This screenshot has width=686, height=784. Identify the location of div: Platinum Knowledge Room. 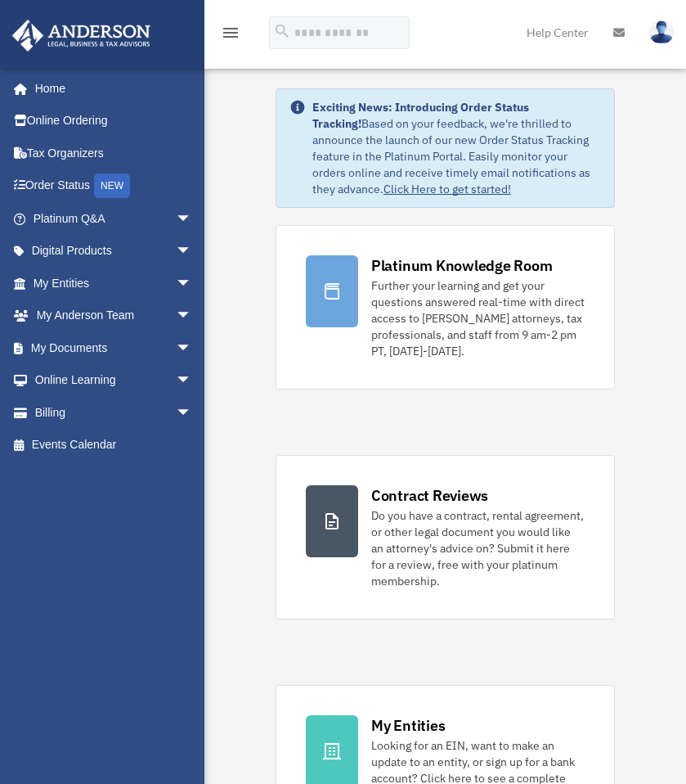
(462, 265).